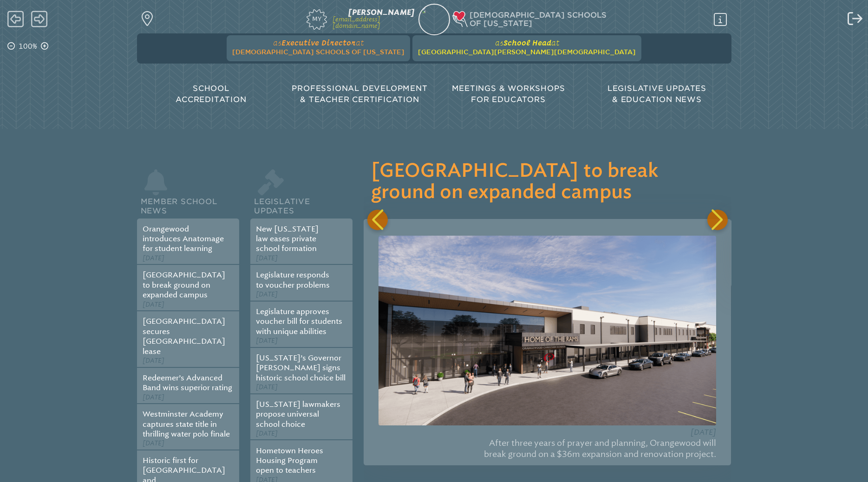  What do you see at coordinates (169, 19) in the screenshot?
I see `p: Find a school` at bounding box center [169, 19].